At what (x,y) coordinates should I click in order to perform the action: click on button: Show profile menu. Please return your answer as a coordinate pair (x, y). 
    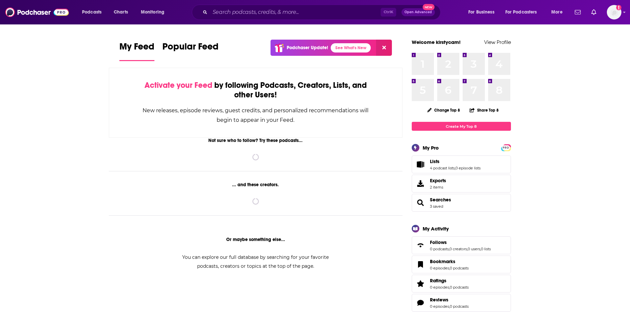
    Looking at the image, I should click on (614, 12).